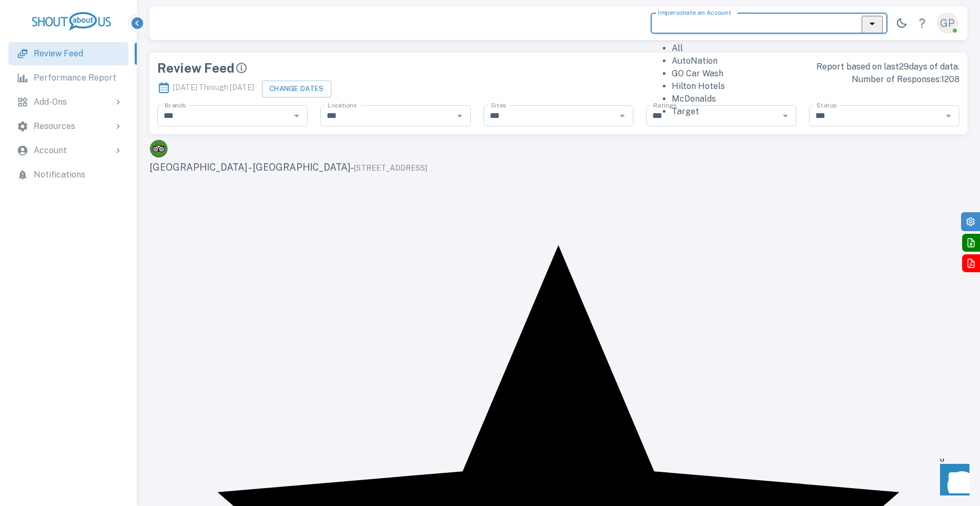  I want to click on label: Locations, so click(342, 105).